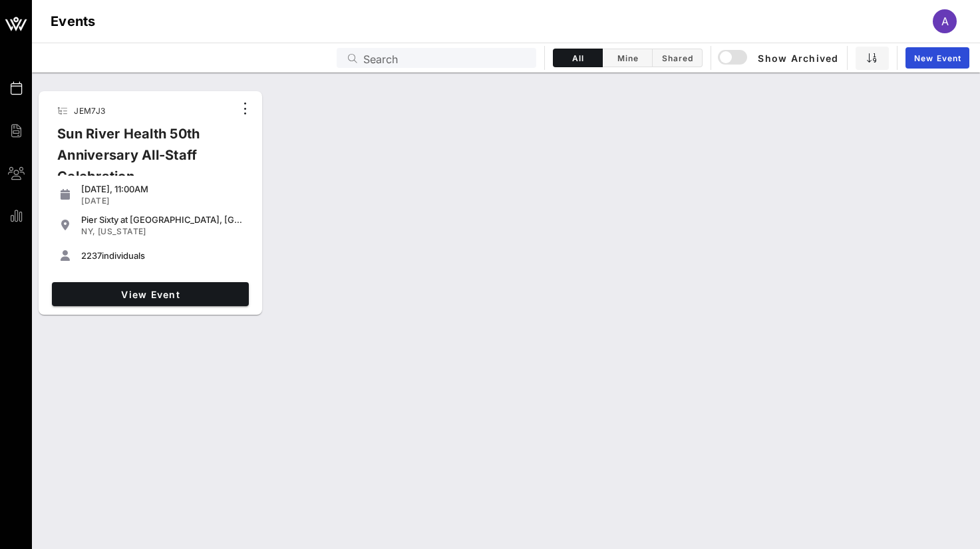 This screenshot has height=549, width=980. I want to click on span: Mine, so click(627, 58).